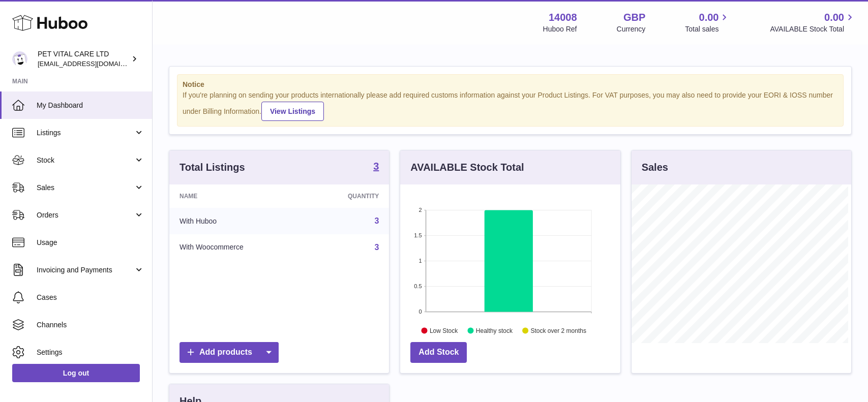 This screenshot has width=868, height=402. I want to click on img: petvitalcare@gmail.com, so click(20, 59).